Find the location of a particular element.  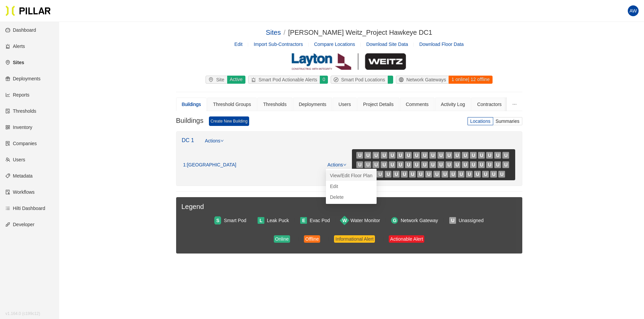

div: Evac Pod is located at coordinates (320, 220).